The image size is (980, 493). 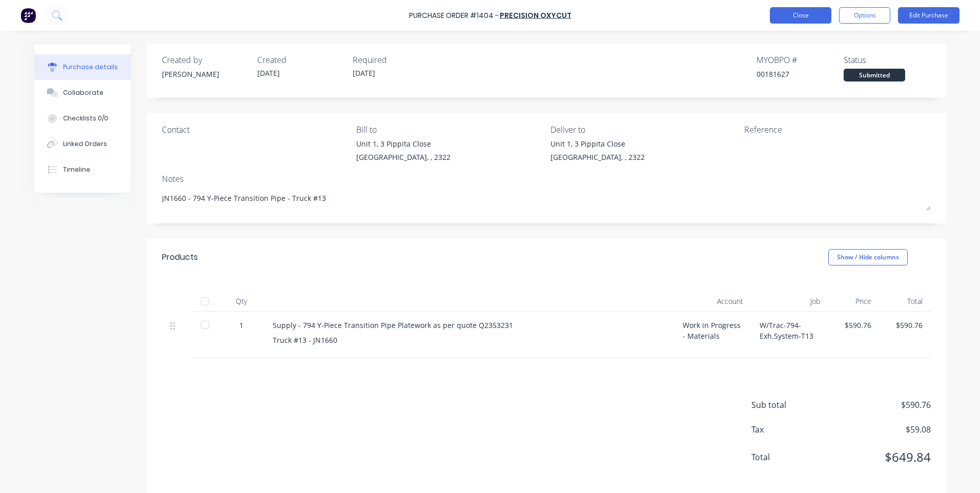 I want to click on div: Deliver to, so click(x=644, y=130).